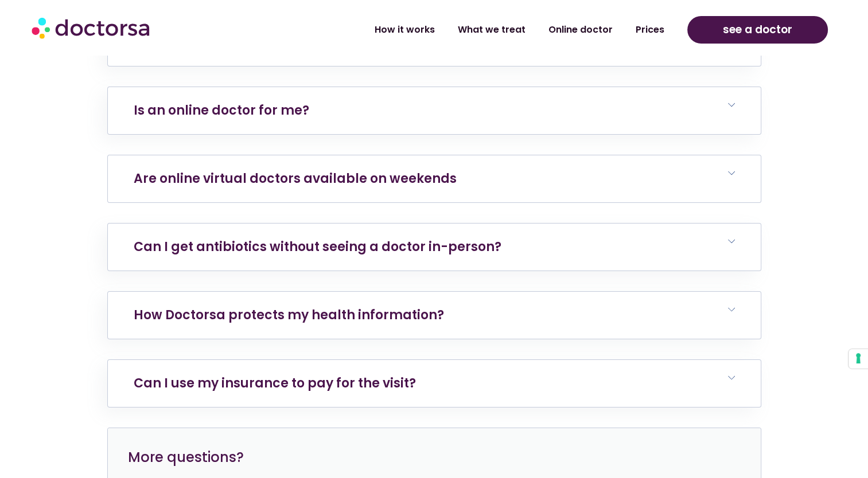 Image resolution: width=868 pixels, height=478 pixels. What do you see at coordinates (581, 30) in the screenshot?
I see `a: Online doctor` at bounding box center [581, 30].